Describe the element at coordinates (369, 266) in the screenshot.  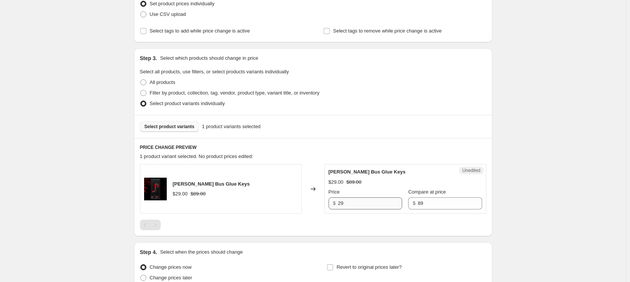
I see `span: Revert to original prices later?` at that location.